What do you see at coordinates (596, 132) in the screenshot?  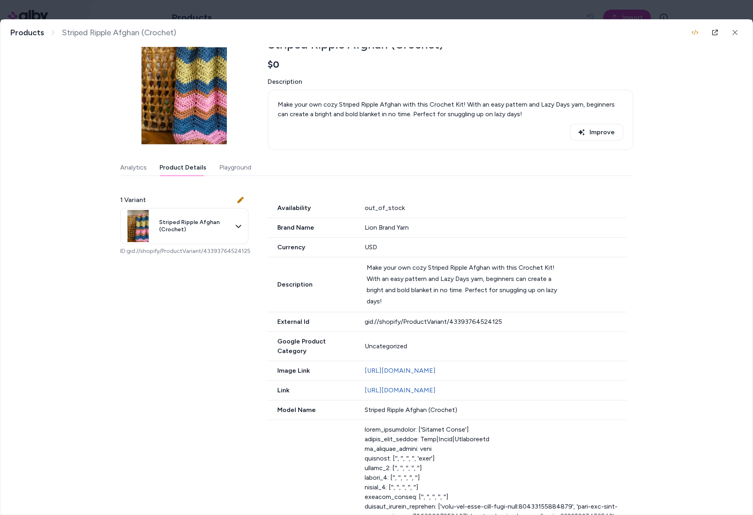 I see `button: Improve` at bounding box center [596, 132].